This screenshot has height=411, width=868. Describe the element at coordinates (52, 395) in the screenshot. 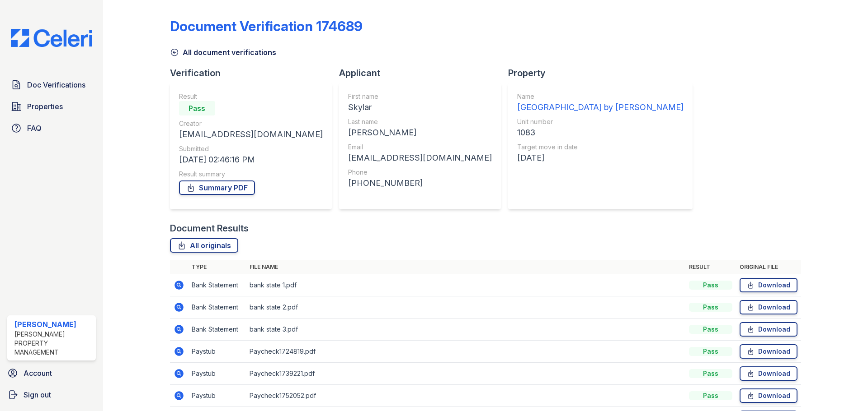

I see `button: Sign out` at that location.